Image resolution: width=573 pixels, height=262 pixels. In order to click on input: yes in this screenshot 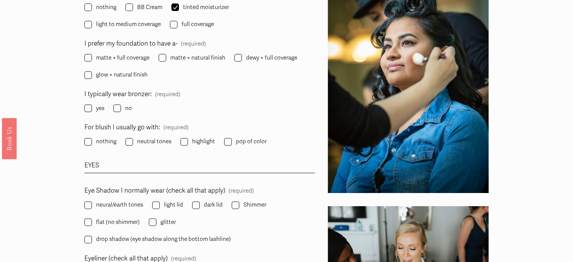, I will do `click(88, 108)`.